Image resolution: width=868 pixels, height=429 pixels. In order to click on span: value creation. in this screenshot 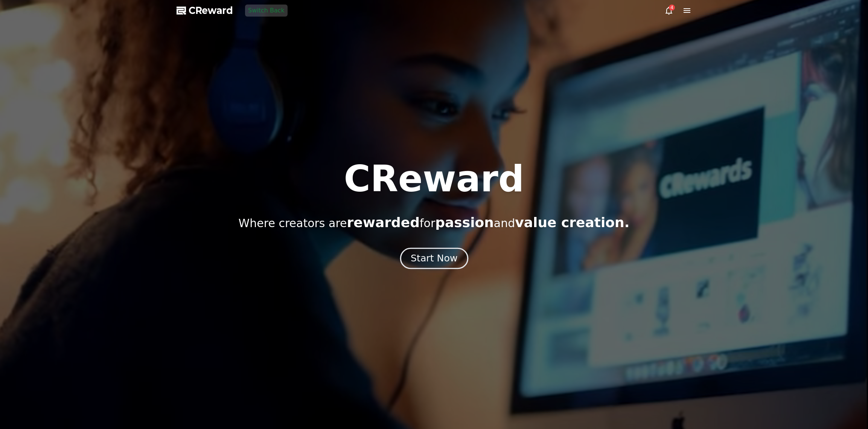, I will do `click(572, 222)`.